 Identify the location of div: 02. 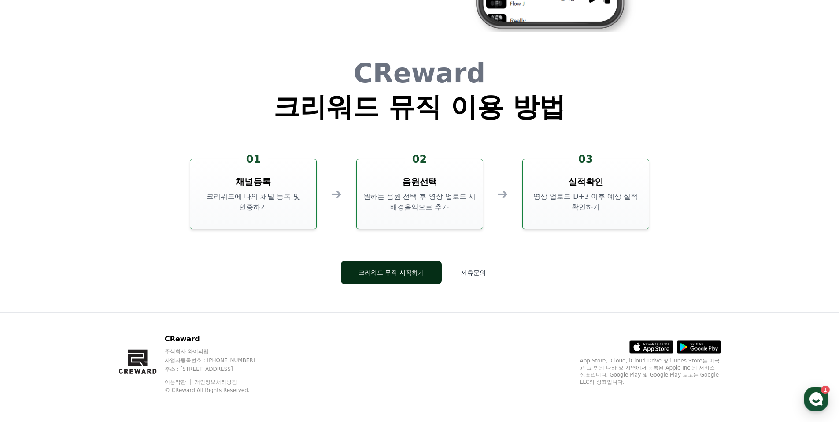
(419, 159).